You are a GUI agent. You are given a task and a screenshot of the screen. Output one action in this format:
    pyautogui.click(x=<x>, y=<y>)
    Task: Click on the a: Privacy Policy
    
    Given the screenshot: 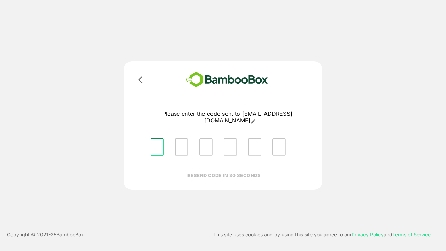 What is the action you would take?
    pyautogui.click(x=368, y=234)
    